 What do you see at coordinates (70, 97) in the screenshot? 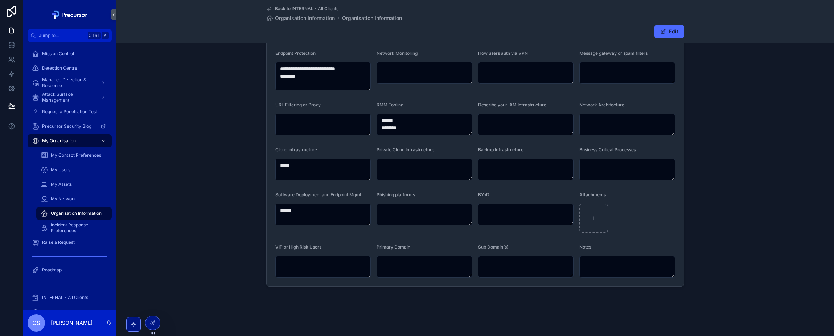
I see `a: Attack Surface Management` at bounding box center [70, 97].